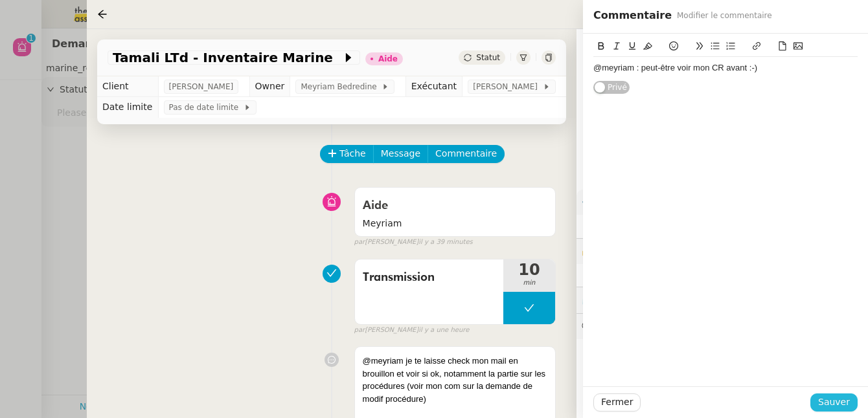  What do you see at coordinates (617, 402) in the screenshot?
I see `span: Fermer` at bounding box center [617, 402].